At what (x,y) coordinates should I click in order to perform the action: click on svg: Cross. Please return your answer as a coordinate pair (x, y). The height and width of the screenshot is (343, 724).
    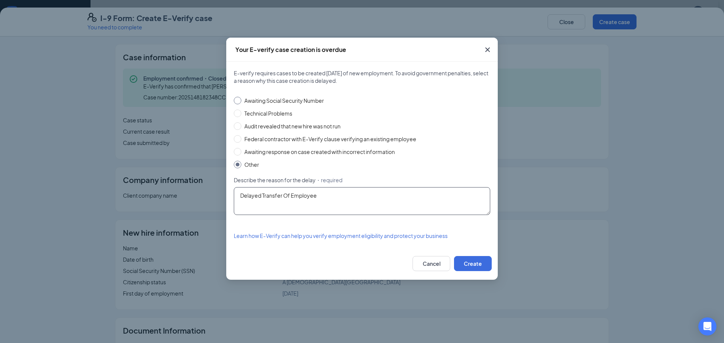
    Looking at the image, I should click on (487, 50).